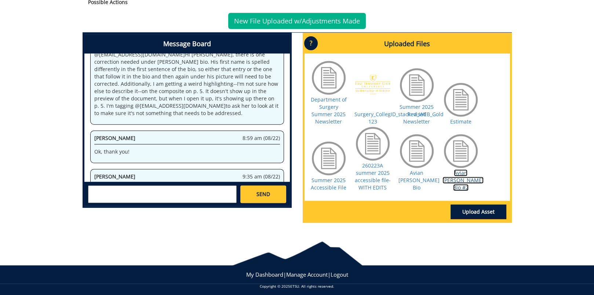  I want to click on textarea: messageToSend, so click(162, 195).